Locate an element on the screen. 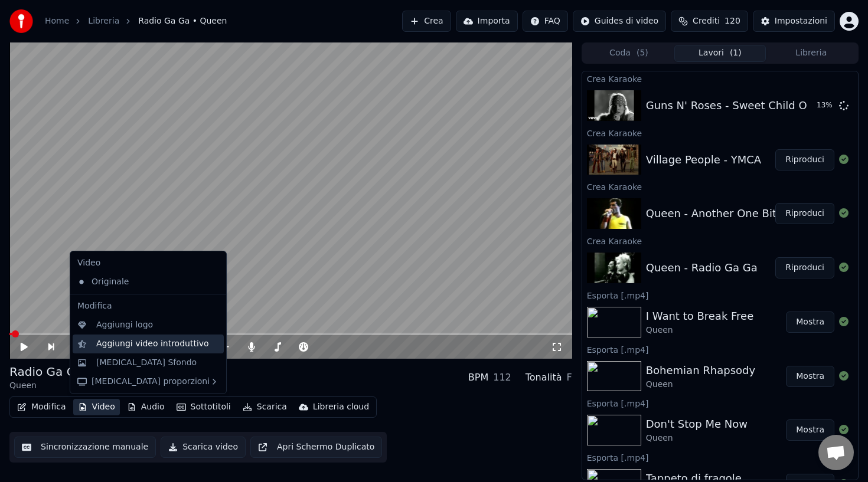 The height and width of the screenshot is (482, 868). div: Aggiungi video introduttivo is located at coordinates (152, 344).